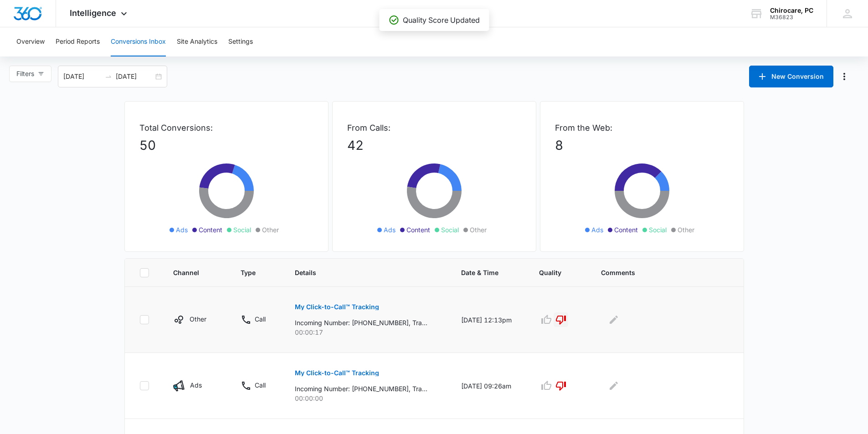 This screenshot has width=868, height=434. I want to click on span: Type, so click(250, 273).